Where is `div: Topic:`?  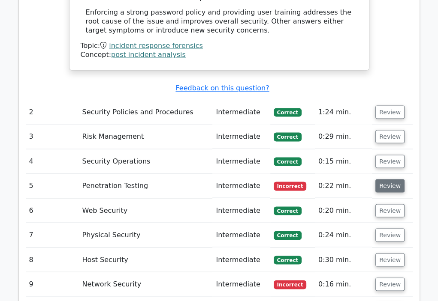
div: Topic: is located at coordinates (219, 46).